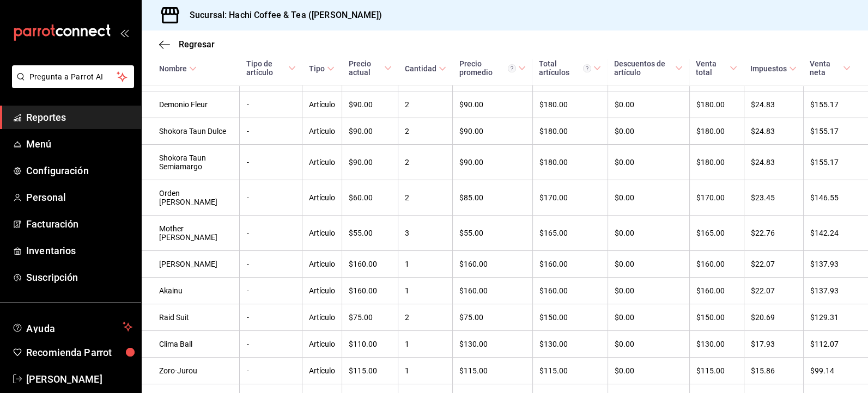 This screenshot has height=393, width=868. What do you see at coordinates (773, 317) in the screenshot?
I see `td: $20.69` at bounding box center [773, 317].